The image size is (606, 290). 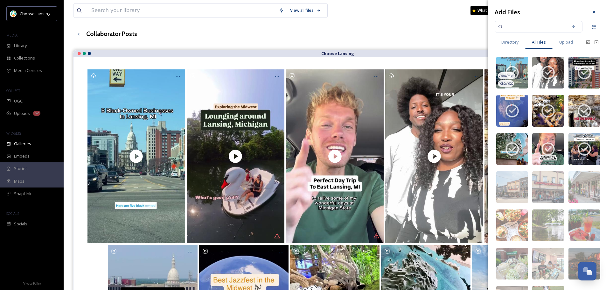 I want to click on span: Library, so click(x=20, y=45).